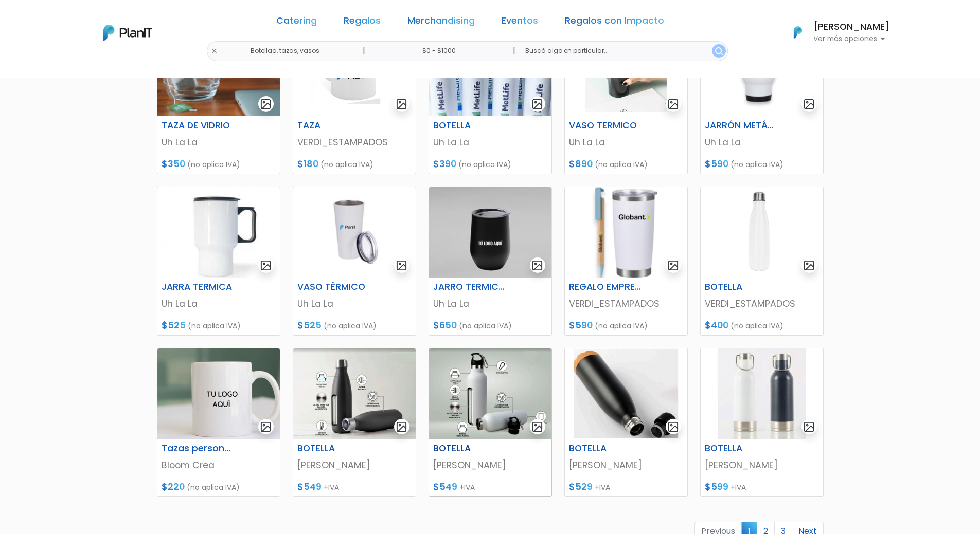  I want to click on h6: JARRO TERMICO, so click(469, 287).